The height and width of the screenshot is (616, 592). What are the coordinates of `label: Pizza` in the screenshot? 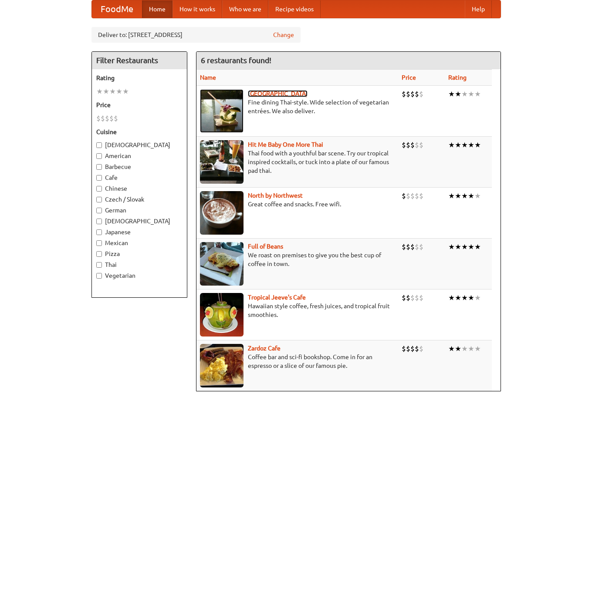 It's located at (139, 254).